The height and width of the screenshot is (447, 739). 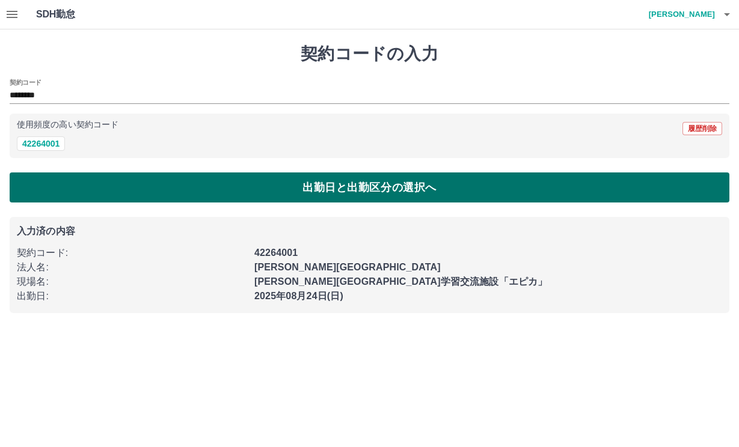 I want to click on b: 42264001, so click(x=276, y=252).